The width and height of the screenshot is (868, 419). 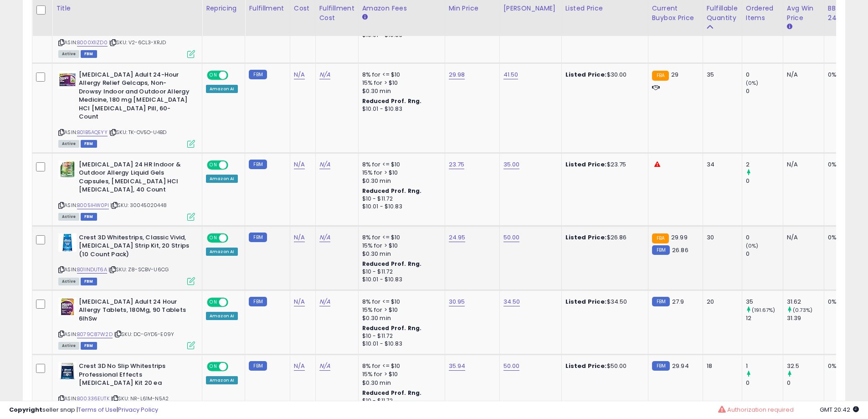 What do you see at coordinates (762, 14) in the screenshot?
I see `div: Ordered Items` at bounding box center [762, 14].